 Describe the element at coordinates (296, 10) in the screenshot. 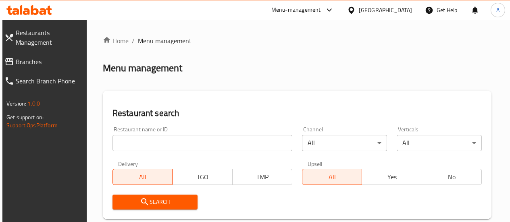

I see `div: Menu-management` at that location.